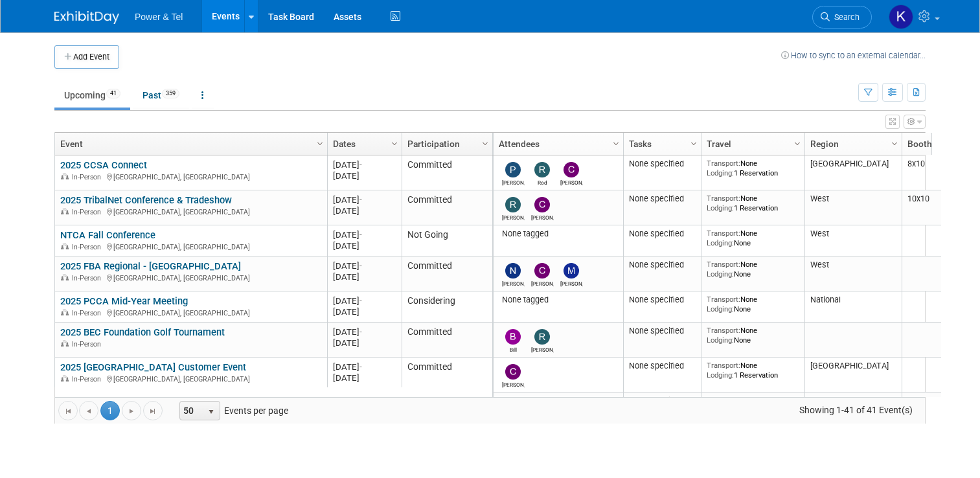 This screenshot has width=980, height=478. Describe the element at coordinates (513, 271) in the screenshot. I see `img: Nate Derbyshire` at that location.